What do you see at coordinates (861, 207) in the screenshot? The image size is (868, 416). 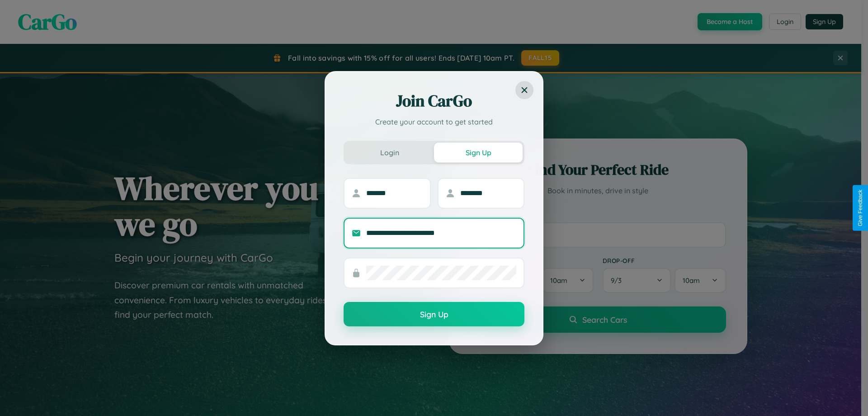 I see `div: Give Feedback` at bounding box center [861, 207].